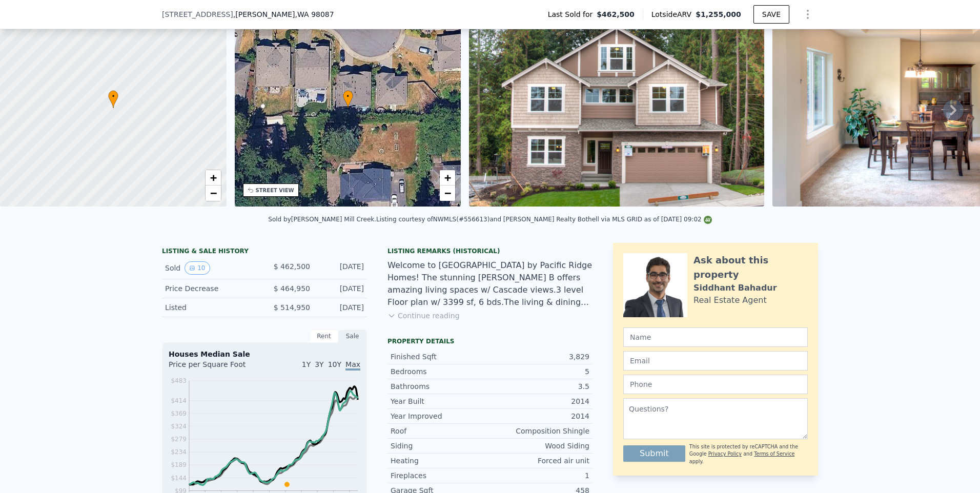 This screenshot has height=493, width=980. What do you see at coordinates (440, 446) in the screenshot?
I see `div: Siding` at bounding box center [440, 446].